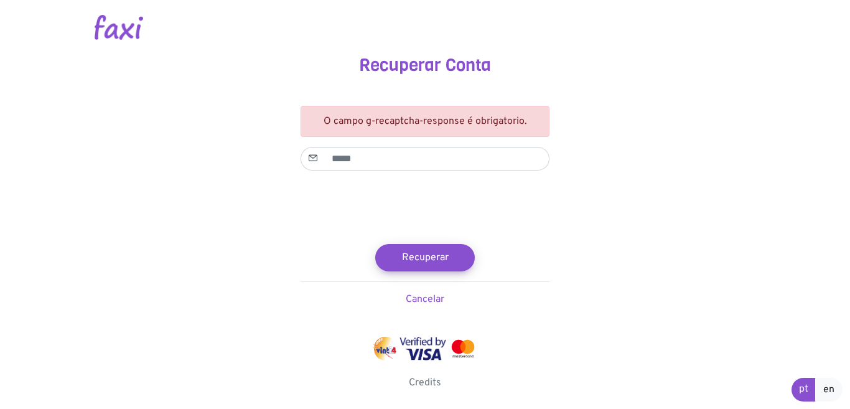 Image resolution: width=850 pixels, height=409 pixels. What do you see at coordinates (385, 348) in the screenshot?
I see `img: vinti4` at bounding box center [385, 348].